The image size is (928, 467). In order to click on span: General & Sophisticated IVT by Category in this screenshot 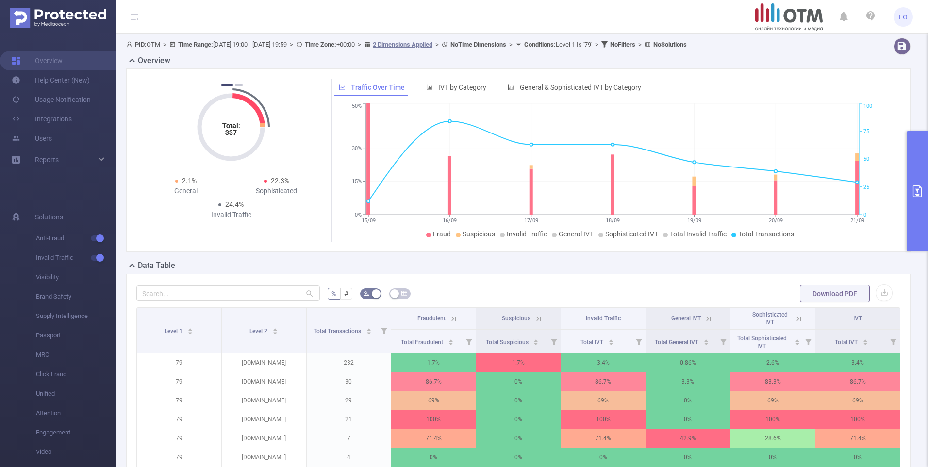, I will do `click(581, 87)`.